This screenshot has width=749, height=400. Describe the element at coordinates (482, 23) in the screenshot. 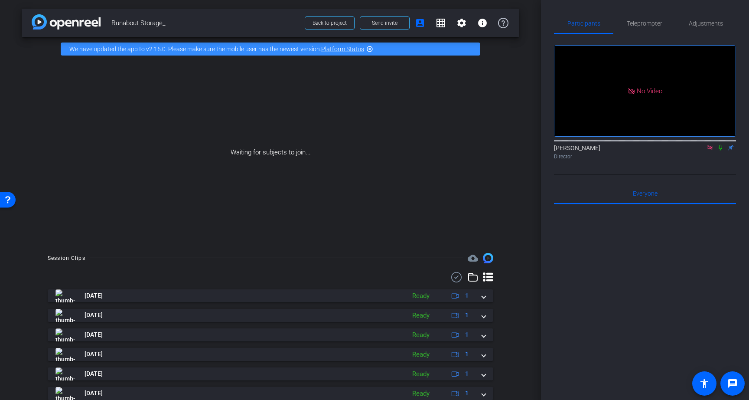

I see `mat-icon: info` at that location.